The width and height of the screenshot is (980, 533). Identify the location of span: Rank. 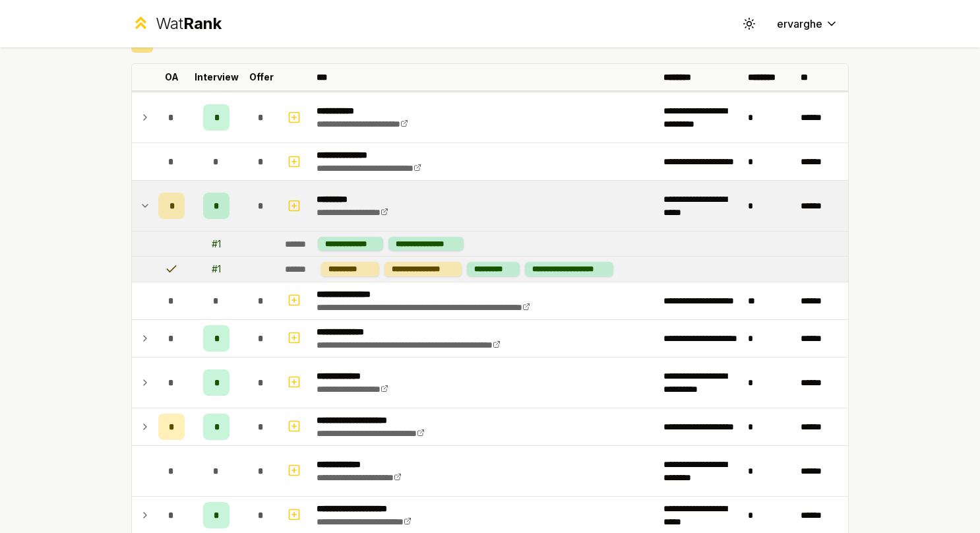
(202, 23).